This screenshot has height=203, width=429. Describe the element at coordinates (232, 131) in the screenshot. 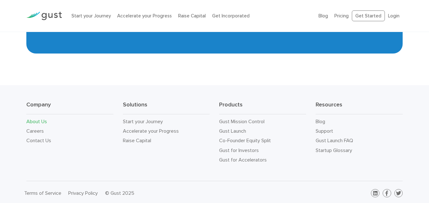

I see `a: Gust Launch` at that location.